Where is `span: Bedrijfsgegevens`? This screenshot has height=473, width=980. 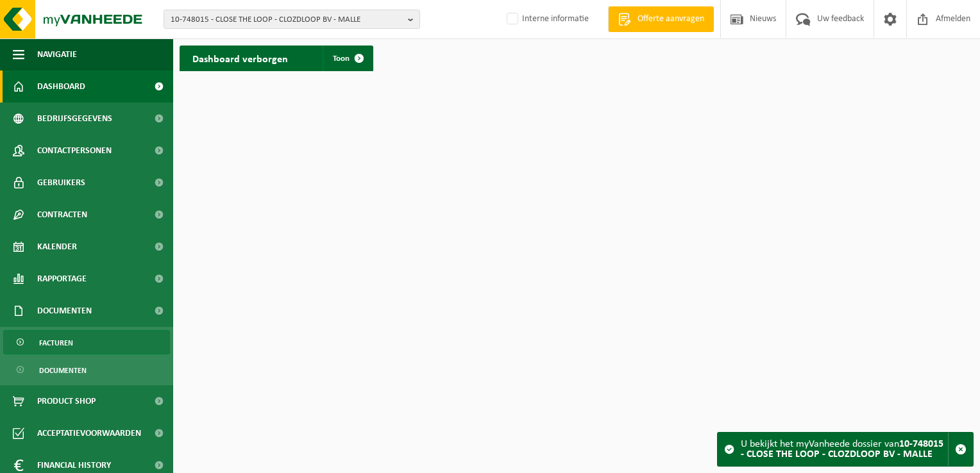
span: Bedrijfsgegevens is located at coordinates (74, 119).